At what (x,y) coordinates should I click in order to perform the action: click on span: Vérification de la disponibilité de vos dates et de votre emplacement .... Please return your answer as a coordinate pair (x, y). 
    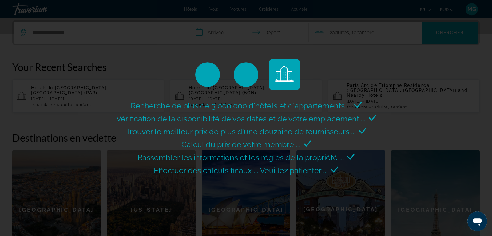
    Looking at the image, I should click on (241, 118).